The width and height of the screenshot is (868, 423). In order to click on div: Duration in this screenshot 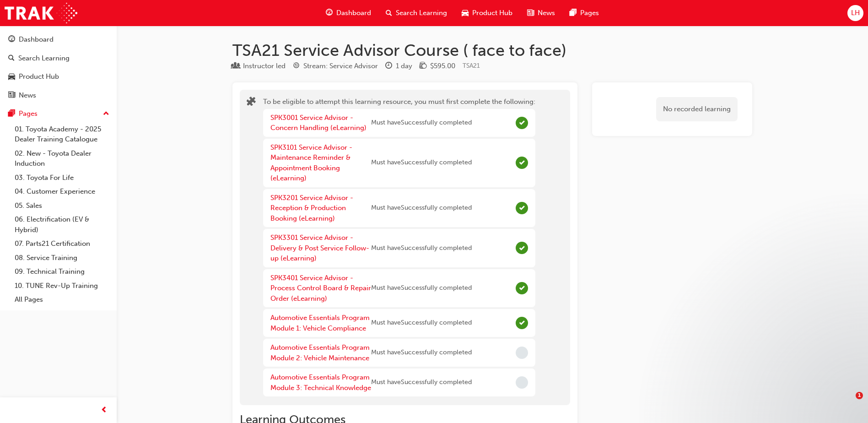, I will do `click(399, 66)`.